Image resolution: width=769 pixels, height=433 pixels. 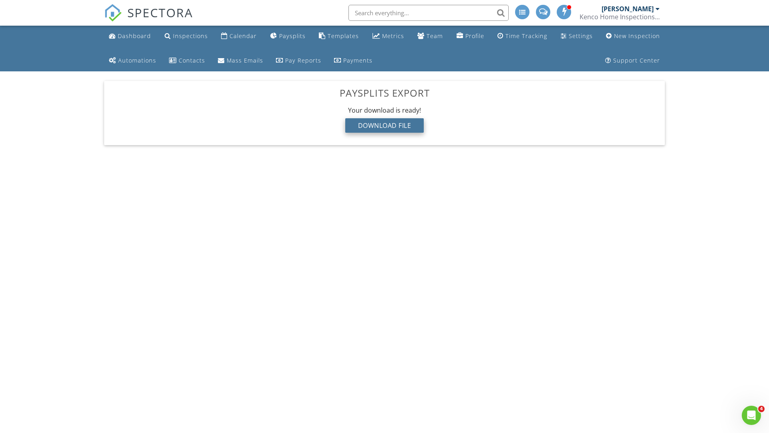 I want to click on div: New Inspection, so click(x=637, y=36).